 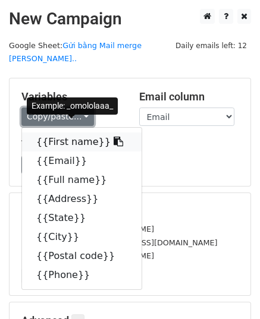 I want to click on a: {{Address}}, so click(x=81, y=199).